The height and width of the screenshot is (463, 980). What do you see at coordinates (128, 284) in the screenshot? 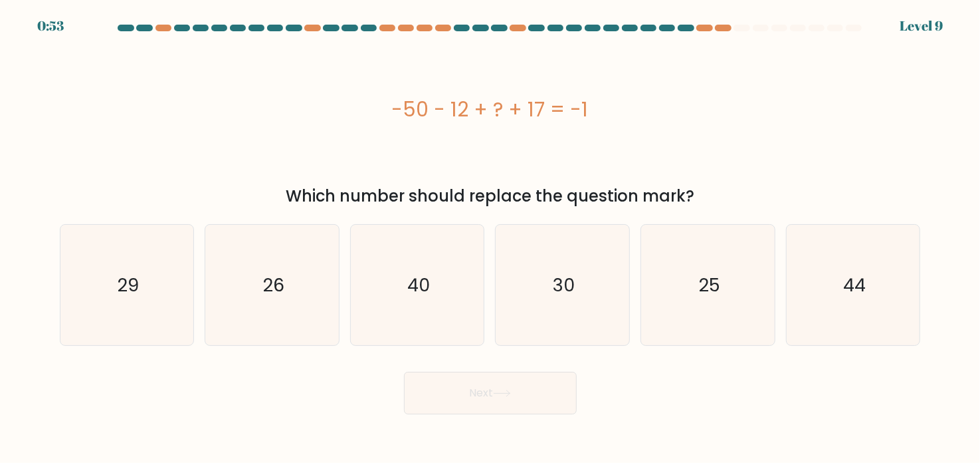
I see `text: 29` at bounding box center [128, 284].